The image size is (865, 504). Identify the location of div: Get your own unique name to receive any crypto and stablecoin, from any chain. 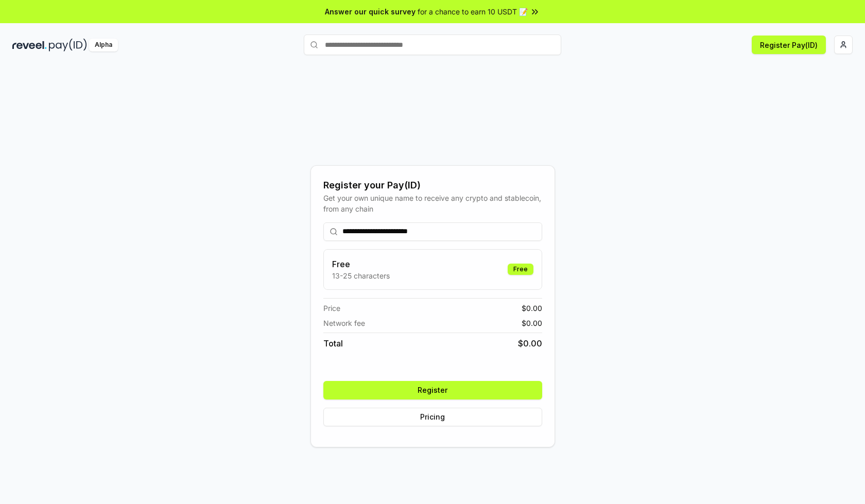
(432, 203).